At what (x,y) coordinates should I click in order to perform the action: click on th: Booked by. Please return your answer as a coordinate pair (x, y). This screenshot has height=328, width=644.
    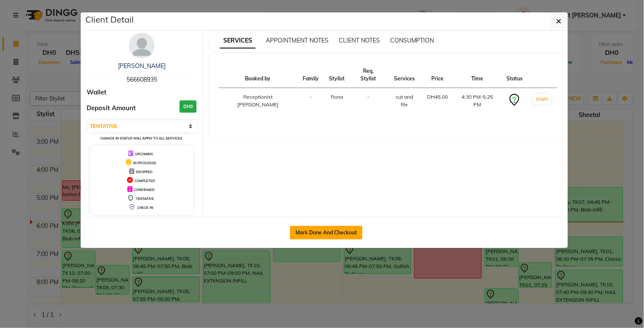
    Looking at the image, I should click on (258, 75).